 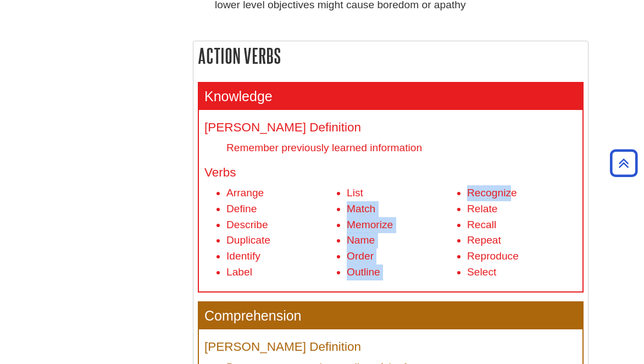 I want to click on li: Outline, so click(x=402, y=272).